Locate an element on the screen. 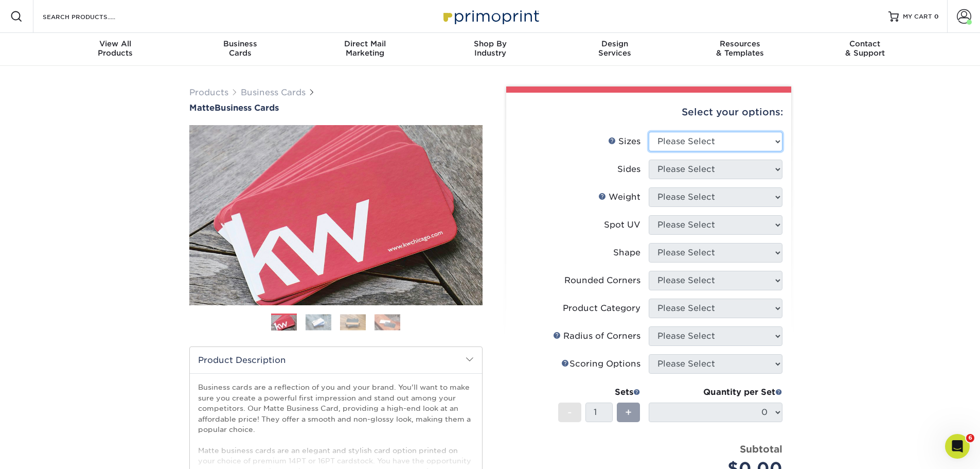 The height and width of the screenshot is (469, 980). img: Business Cards 02 is located at coordinates (319, 322).